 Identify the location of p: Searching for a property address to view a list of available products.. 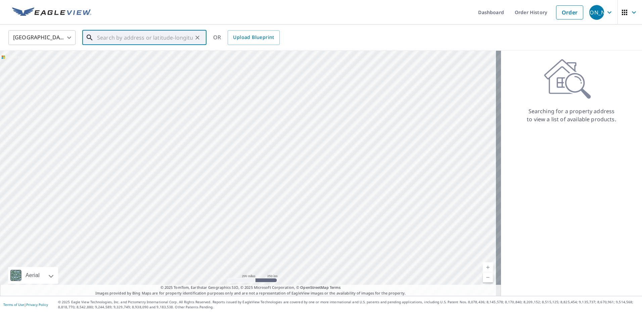
(571, 115).